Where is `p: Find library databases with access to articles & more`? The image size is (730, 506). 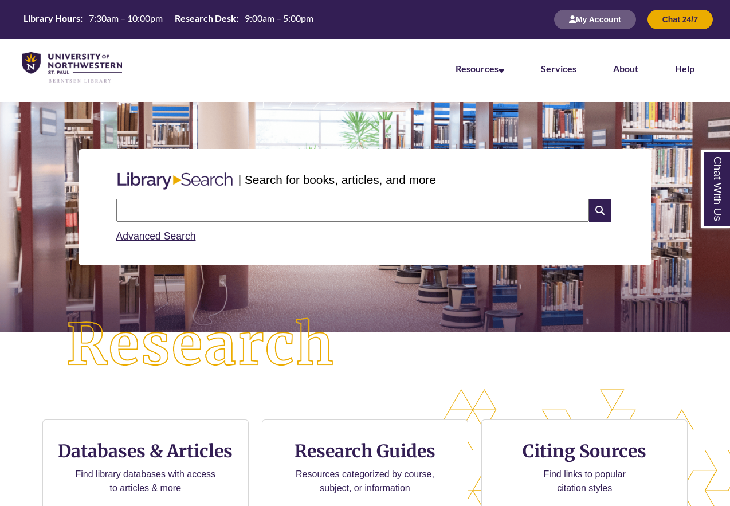
p: Find library databases with access to articles & more is located at coordinates (145, 481).